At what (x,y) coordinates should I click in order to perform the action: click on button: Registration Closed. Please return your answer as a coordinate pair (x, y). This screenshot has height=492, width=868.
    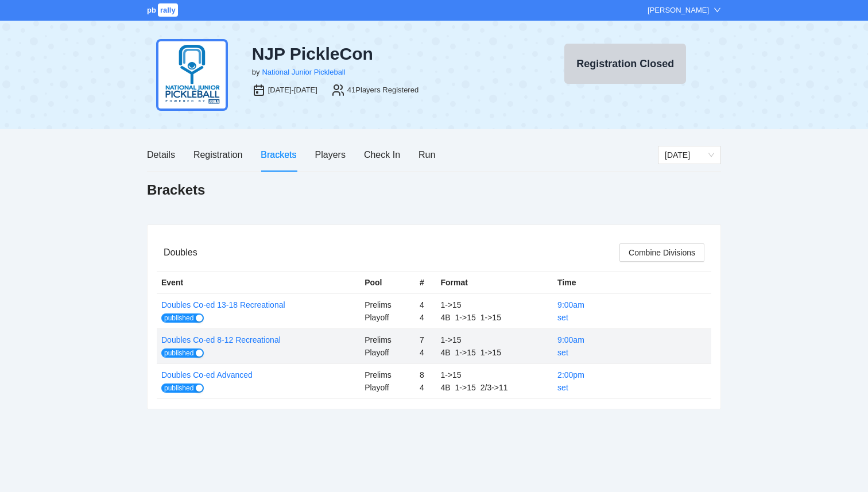
    Looking at the image, I should click on (625, 63).